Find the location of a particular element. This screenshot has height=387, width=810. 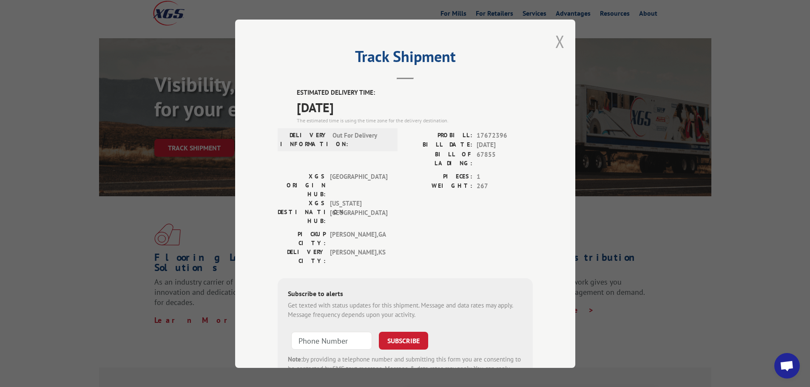

div: by providing a telephone number and submitting this form you are consenting to be contacted by SM... is located at coordinates (405, 369).